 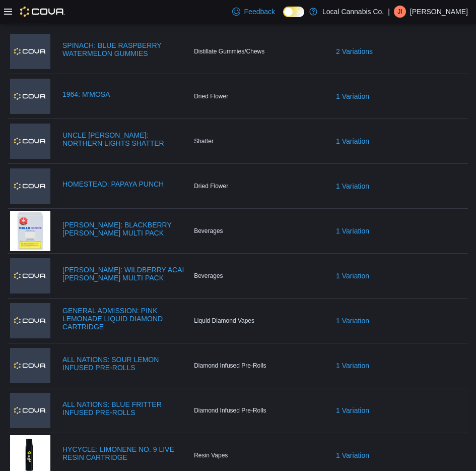 I want to click on a: HOMESTEAD: PAPAYA PUNCH, so click(x=126, y=184).